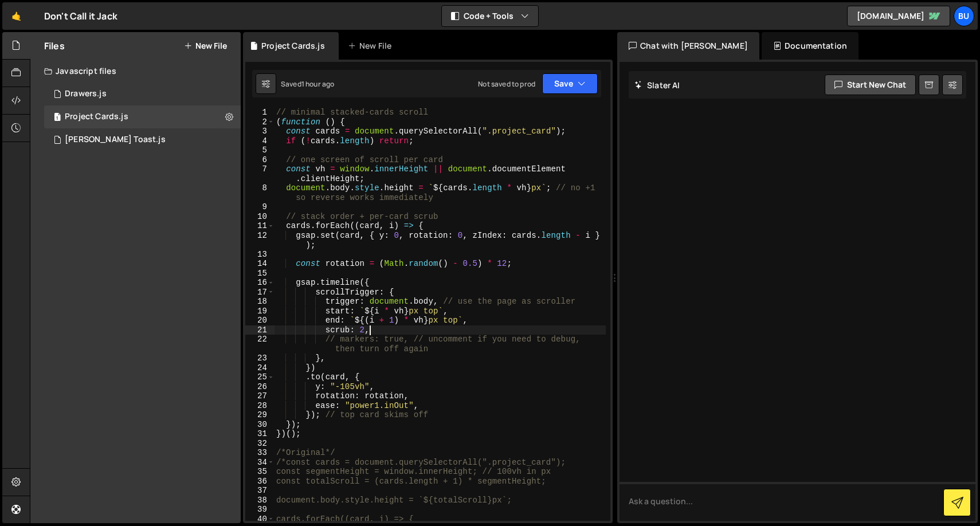 The image size is (980, 526). What do you see at coordinates (260, 425) in the screenshot?
I see `div: 30` at bounding box center [260, 425].